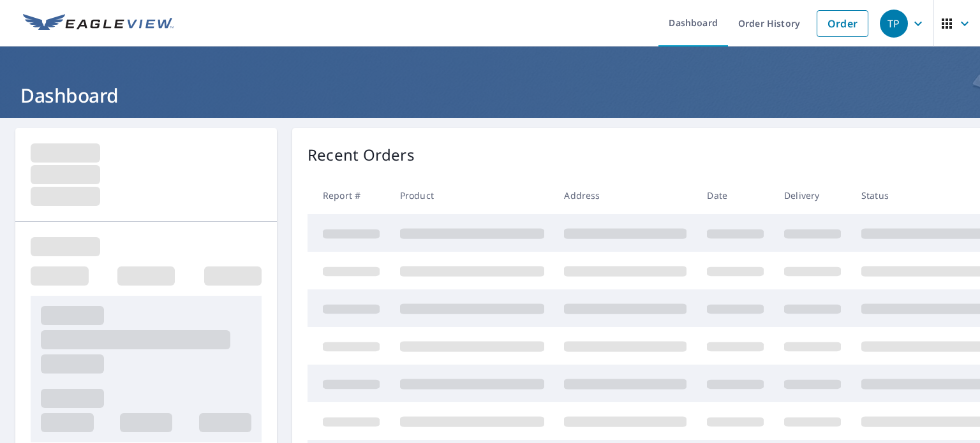  I want to click on th: Address, so click(626, 195).